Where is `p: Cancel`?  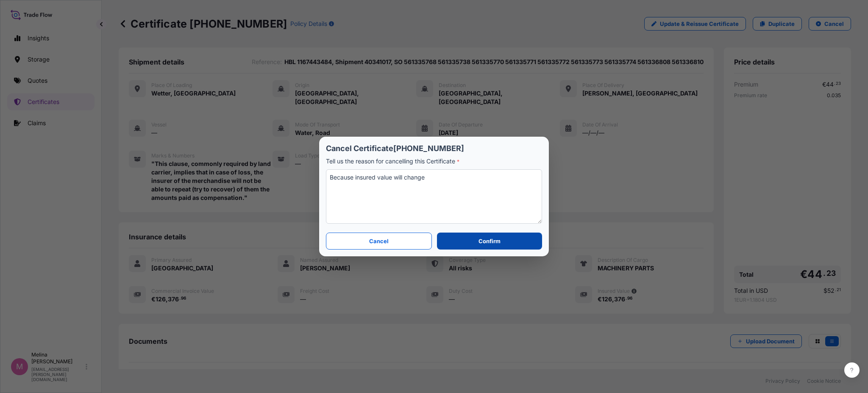
p: Cancel is located at coordinates (379, 241).